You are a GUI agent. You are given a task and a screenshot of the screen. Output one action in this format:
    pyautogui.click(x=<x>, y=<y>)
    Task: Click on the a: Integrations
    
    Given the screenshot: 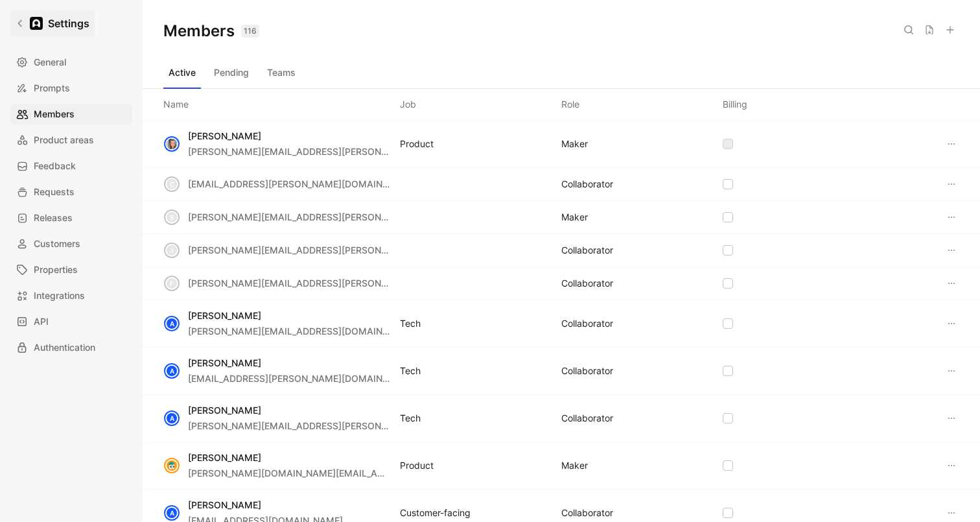 What is the action you would take?
    pyautogui.click(x=71, y=296)
    